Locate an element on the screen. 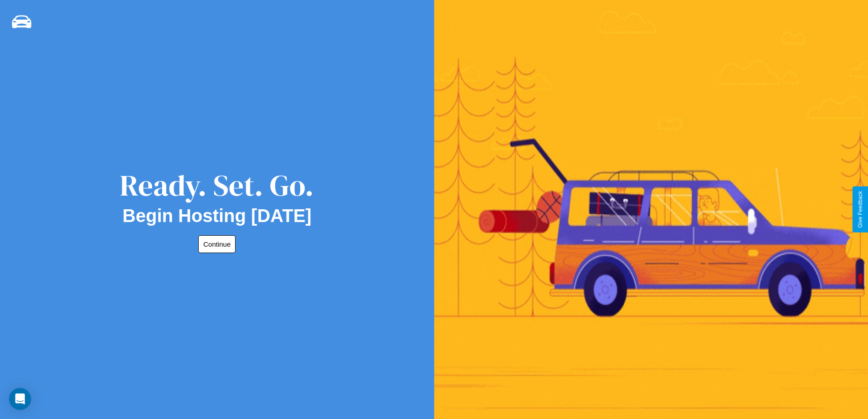  div: Ready. Set. Go. is located at coordinates (217, 185).